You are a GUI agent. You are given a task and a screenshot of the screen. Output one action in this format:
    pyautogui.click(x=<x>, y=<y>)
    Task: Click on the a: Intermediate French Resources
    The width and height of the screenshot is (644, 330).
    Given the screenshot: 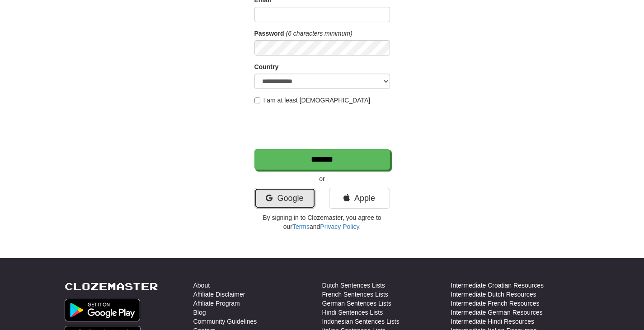 What is the action you would take?
    pyautogui.click(x=495, y=303)
    